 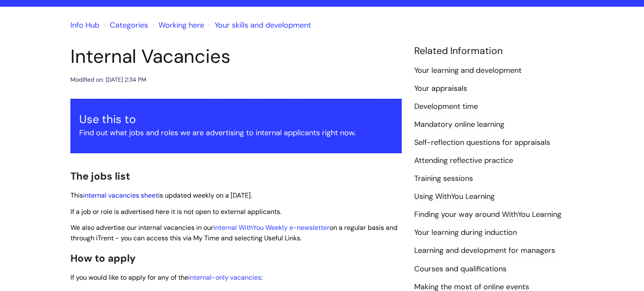 I want to click on a: Info Hub, so click(x=84, y=25).